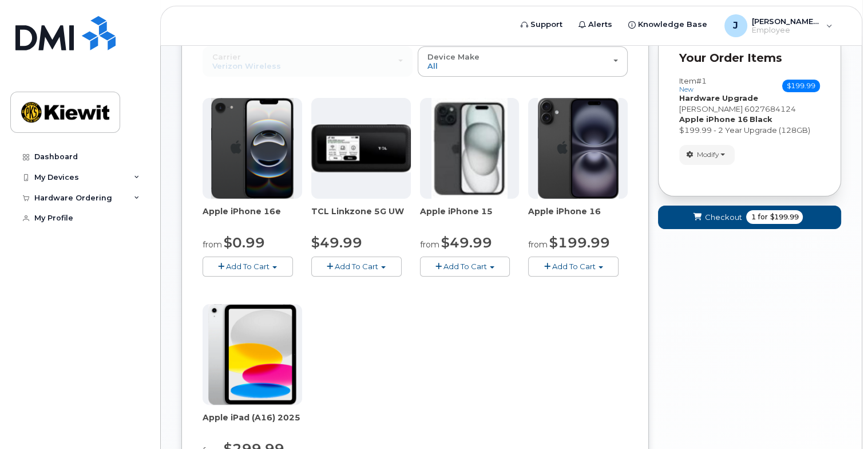  I want to click on span: TCL Linkzone 5G UW, so click(361, 217).